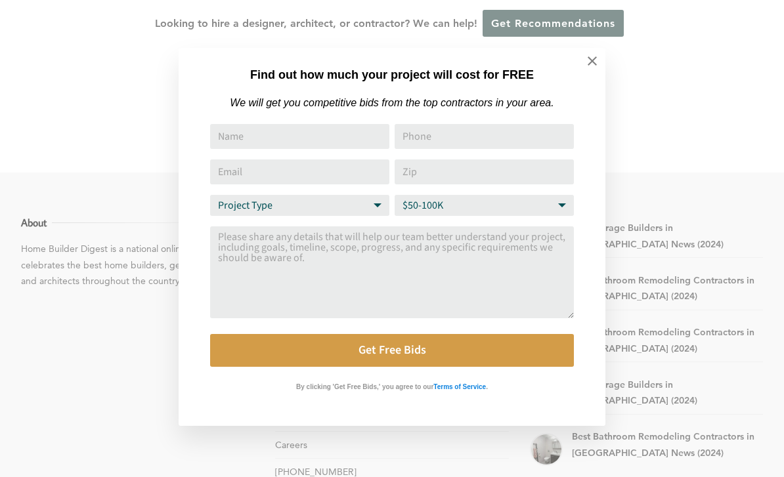 This screenshot has width=784, height=477. I want to click on button: Close, so click(592, 61).